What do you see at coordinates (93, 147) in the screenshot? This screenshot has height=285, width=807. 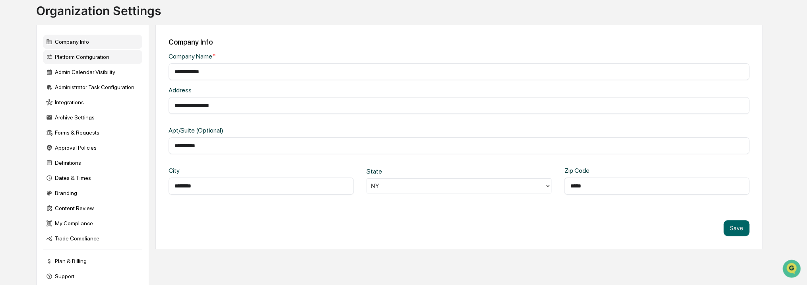 I see `div: Approval Policies` at bounding box center [93, 147].